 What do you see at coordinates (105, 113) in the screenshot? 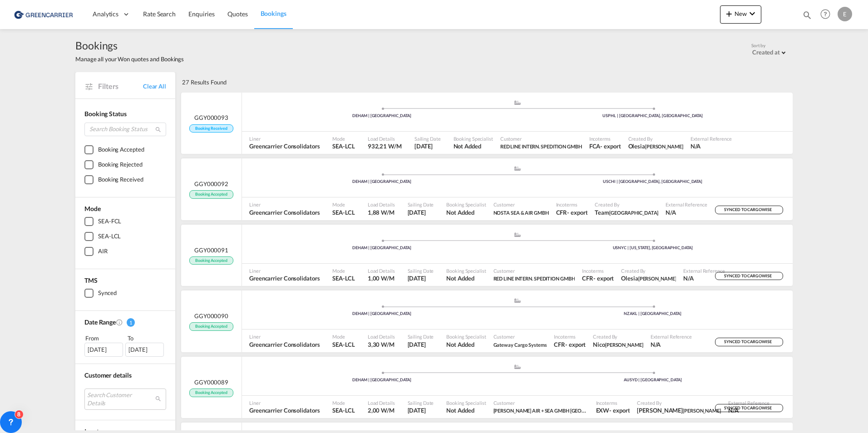
I see `span: Booking Status` at bounding box center [105, 113].